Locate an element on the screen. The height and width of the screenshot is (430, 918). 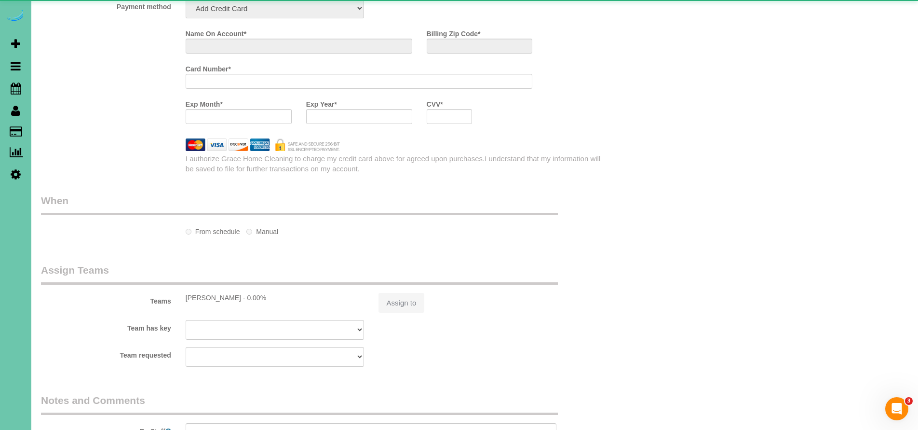
legend: Notes and Comments is located at coordinates (299, 404).